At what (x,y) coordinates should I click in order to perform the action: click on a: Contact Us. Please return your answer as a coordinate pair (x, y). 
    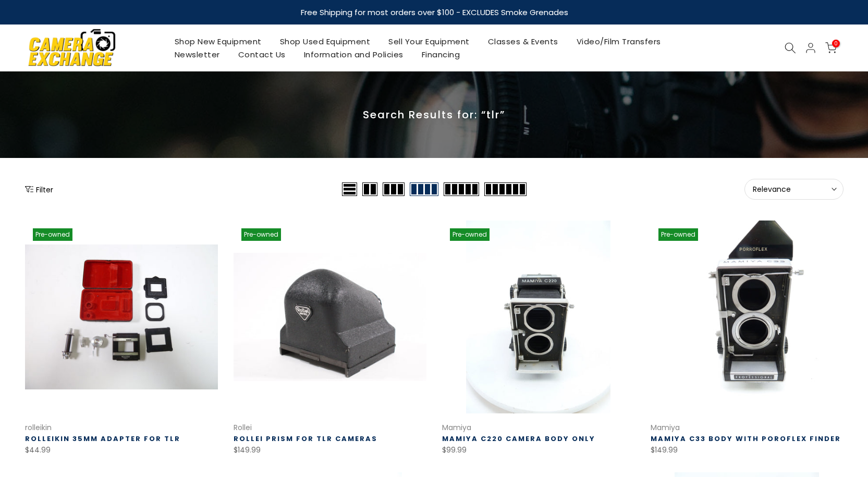
    Looking at the image, I should click on (262, 54).